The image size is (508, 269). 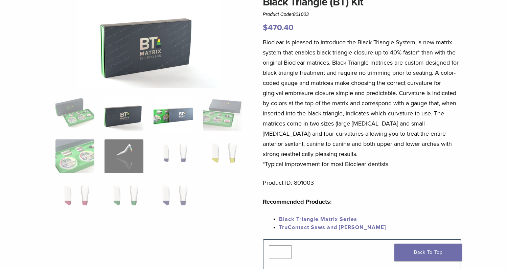 I want to click on img: Black Triangle (BT) Kit - Image 5, so click(x=75, y=156).